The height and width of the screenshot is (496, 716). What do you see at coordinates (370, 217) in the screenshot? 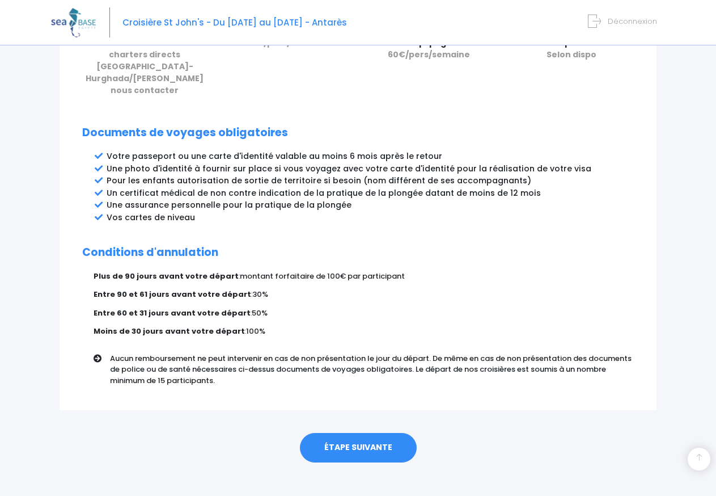
I see `li: Vos cartes de niveau` at bounding box center [370, 217].